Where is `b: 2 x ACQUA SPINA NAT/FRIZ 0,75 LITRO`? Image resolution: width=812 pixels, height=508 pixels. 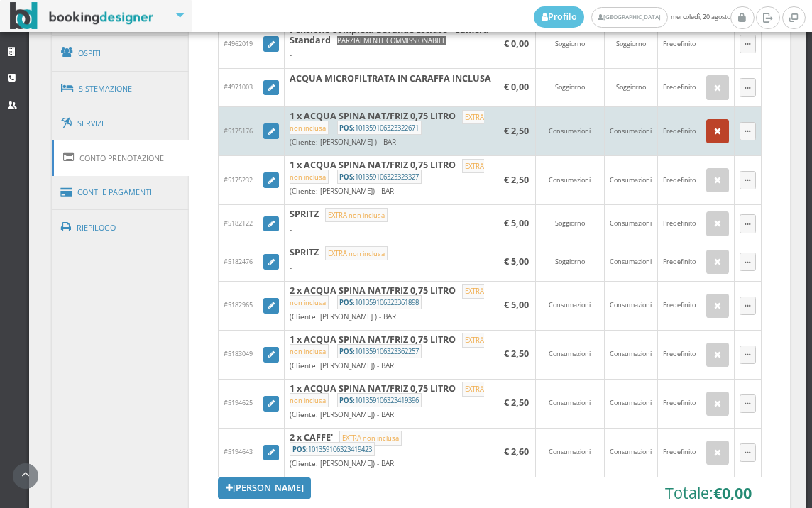 b: 2 x ACQUA SPINA NAT/FRIZ 0,75 LITRO is located at coordinates (373, 290).